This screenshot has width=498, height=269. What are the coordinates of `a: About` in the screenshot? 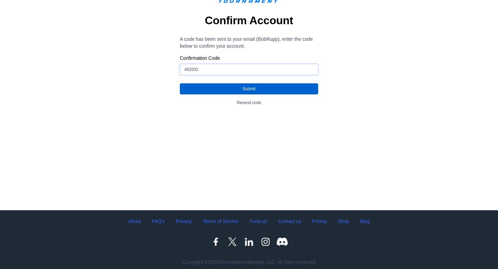 It's located at (134, 221).